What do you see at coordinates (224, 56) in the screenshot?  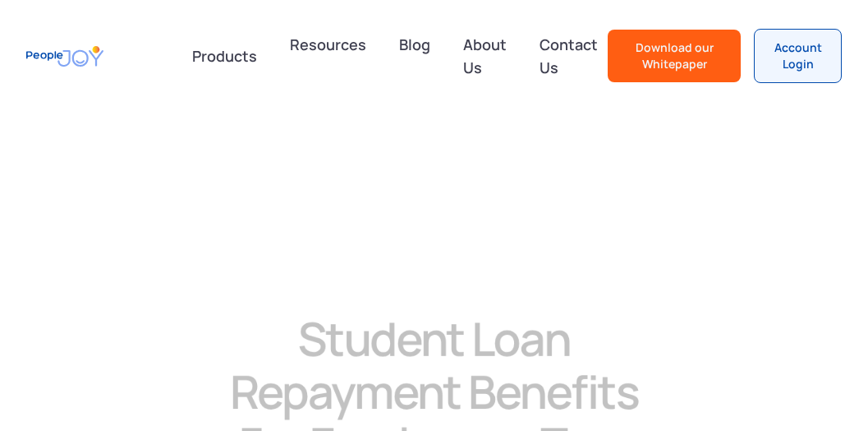 I see `div: Products` at bounding box center [224, 56].